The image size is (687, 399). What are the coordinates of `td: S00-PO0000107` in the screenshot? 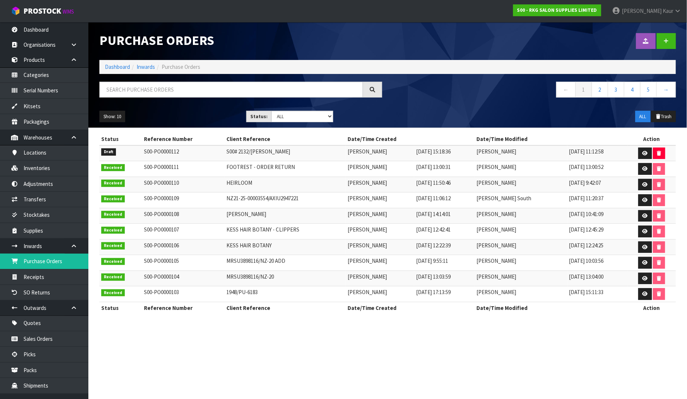 It's located at (183, 231).